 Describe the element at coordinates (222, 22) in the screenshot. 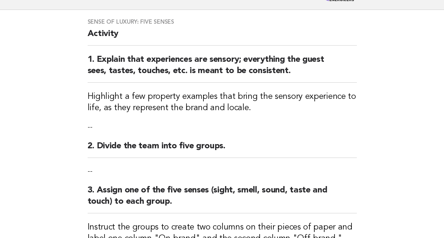

I see `h3: Sense of luxury: Five senses` at that location.